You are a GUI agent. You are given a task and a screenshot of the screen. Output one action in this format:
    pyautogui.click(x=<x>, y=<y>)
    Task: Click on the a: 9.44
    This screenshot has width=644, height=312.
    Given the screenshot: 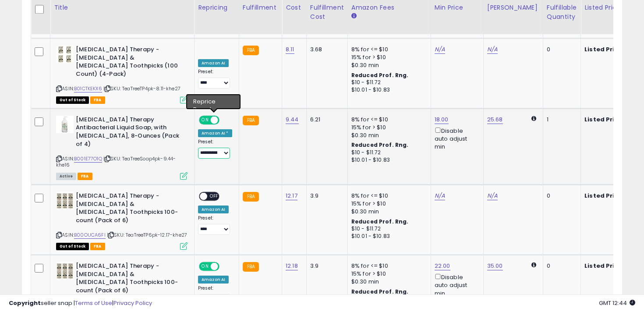 What is the action you would take?
    pyautogui.click(x=292, y=120)
    